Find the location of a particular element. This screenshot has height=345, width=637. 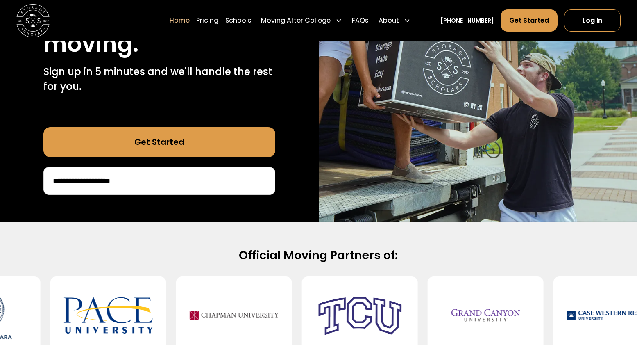

a: FAQs is located at coordinates (360, 20).